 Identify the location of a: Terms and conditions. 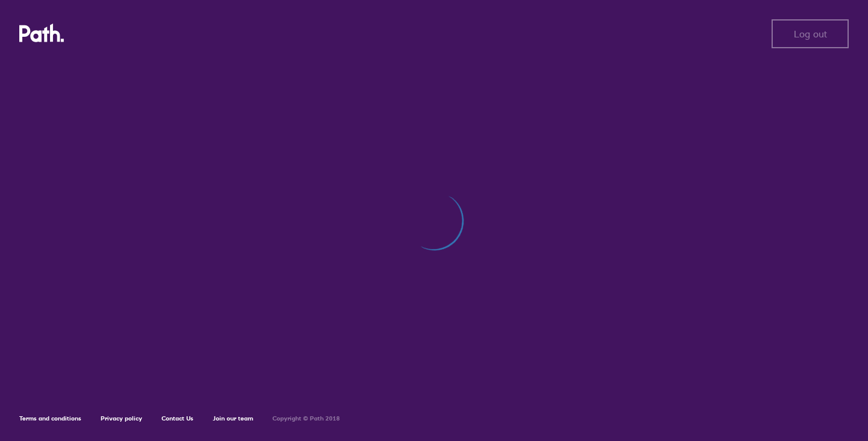
(50, 418).